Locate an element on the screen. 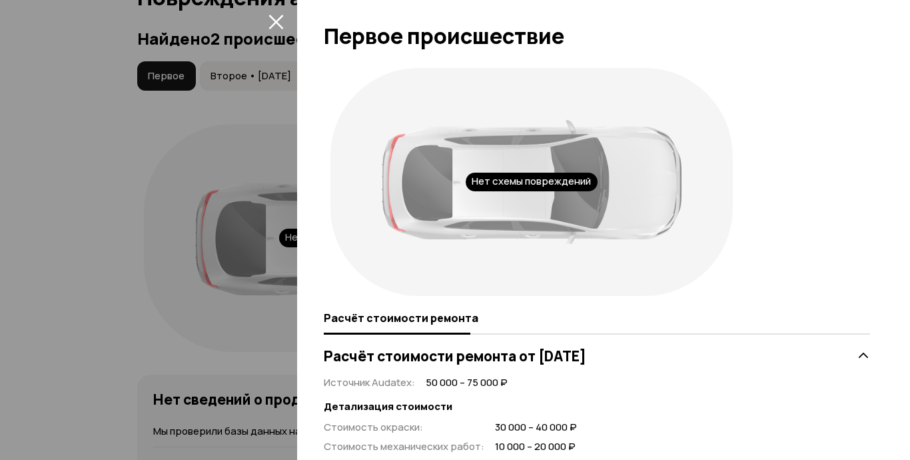 Image resolution: width=910 pixels, height=460 pixels. span: Стоимость механических работ : is located at coordinates (404, 446).